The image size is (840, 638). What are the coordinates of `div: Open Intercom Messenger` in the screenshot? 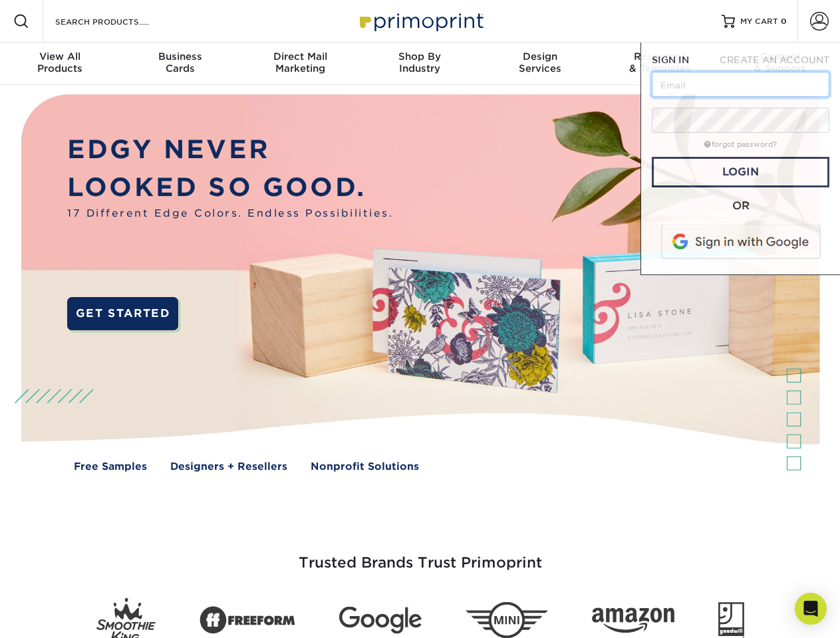 It's located at (811, 609).